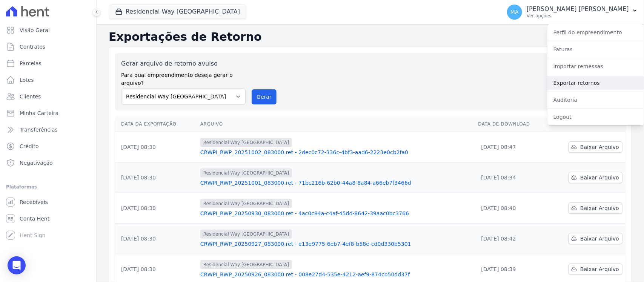 The width and height of the screenshot is (644, 282). What do you see at coordinates (48, 130) in the screenshot?
I see `a: Transferências` at bounding box center [48, 130].